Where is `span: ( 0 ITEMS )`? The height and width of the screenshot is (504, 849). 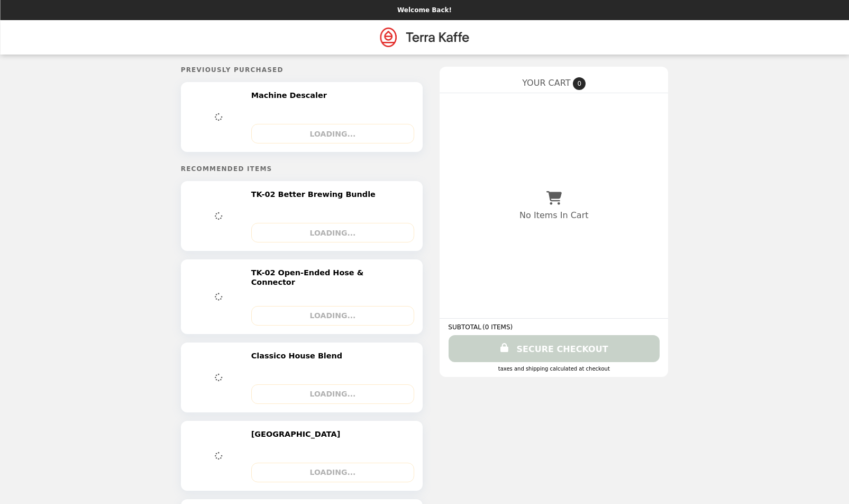 span: ( 0 ITEMS ) is located at coordinates (498, 327).